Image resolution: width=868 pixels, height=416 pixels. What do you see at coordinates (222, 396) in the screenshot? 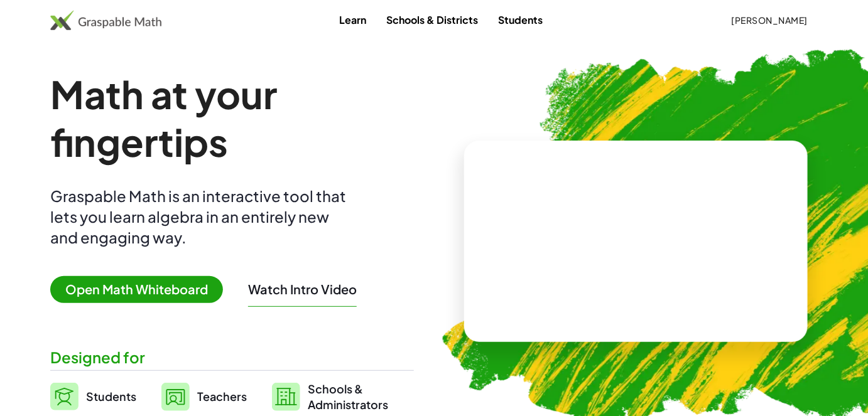
I see `span: Teachers` at bounding box center [222, 396].